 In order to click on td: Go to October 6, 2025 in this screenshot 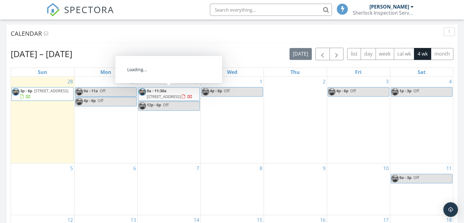, I will do `click(105, 188)`.